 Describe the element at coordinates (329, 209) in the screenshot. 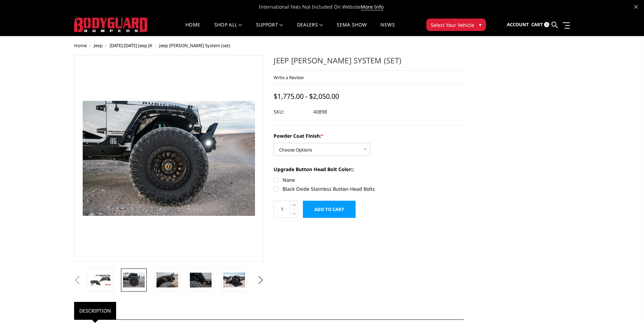

I see `input: Add to Cart` at that location.